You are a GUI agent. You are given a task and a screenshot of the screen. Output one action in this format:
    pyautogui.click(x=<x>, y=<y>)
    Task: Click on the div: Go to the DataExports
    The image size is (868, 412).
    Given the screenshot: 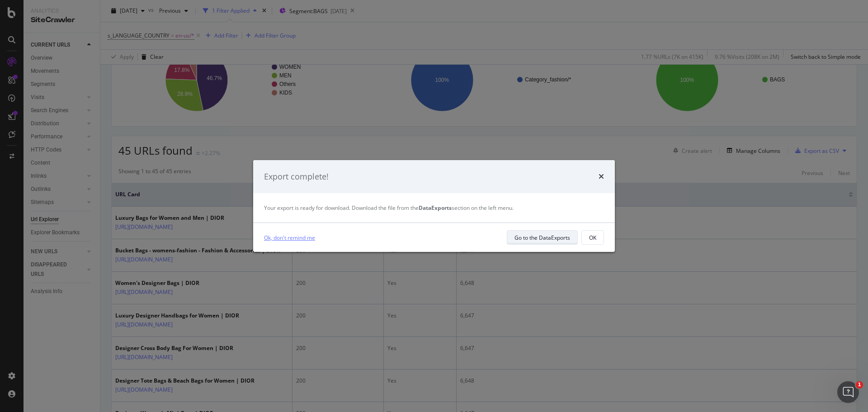 What is the action you would take?
    pyautogui.click(x=542, y=237)
    